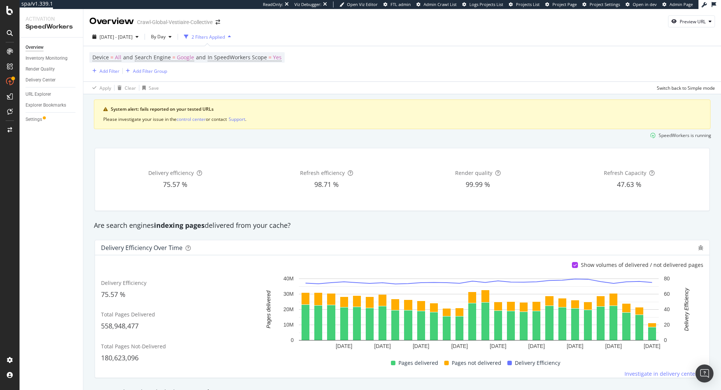 The height and width of the screenshot is (390, 721). Describe the element at coordinates (362, 4) in the screenshot. I see `span: Open Viz Editor` at that location.